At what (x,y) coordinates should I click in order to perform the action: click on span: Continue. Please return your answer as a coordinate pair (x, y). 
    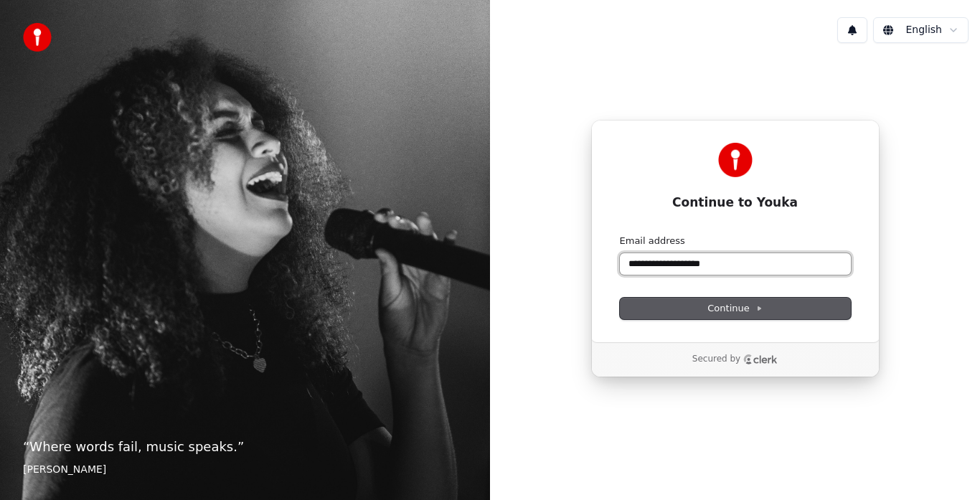
    Looking at the image, I should click on (735, 308).